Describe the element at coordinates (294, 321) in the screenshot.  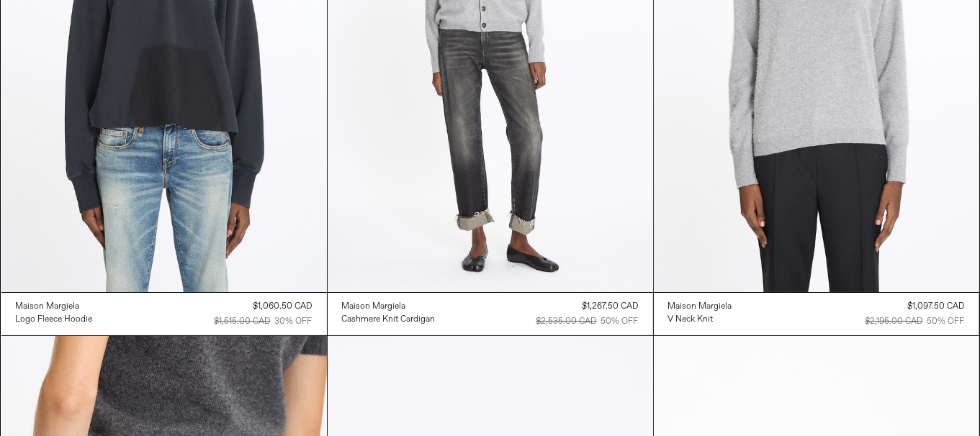
I see `div: 30% OFF` at that location.